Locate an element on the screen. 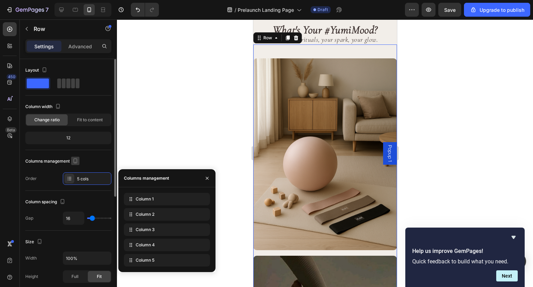 The width and height of the screenshot is (533, 287). p: Settings is located at coordinates (44, 46).